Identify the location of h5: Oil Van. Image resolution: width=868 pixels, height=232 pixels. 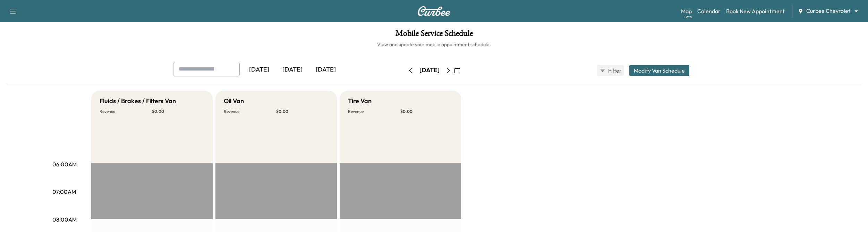
(234, 101).